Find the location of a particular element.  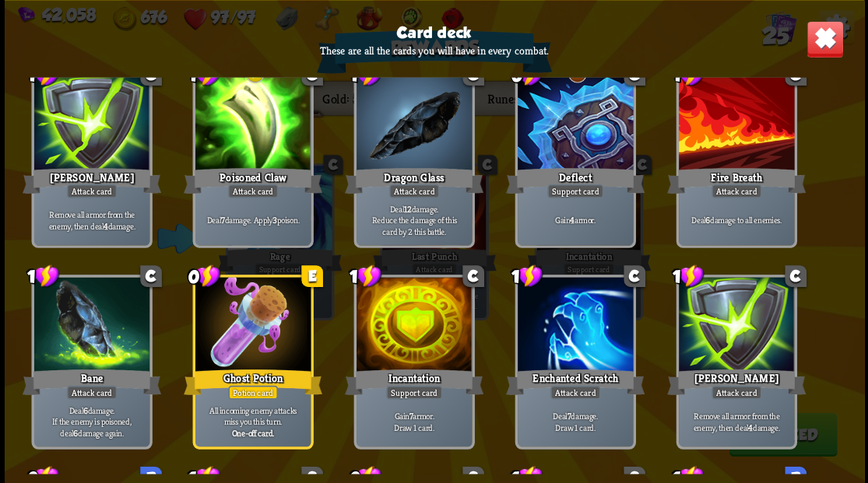

div: Incantation is located at coordinates (414, 382).